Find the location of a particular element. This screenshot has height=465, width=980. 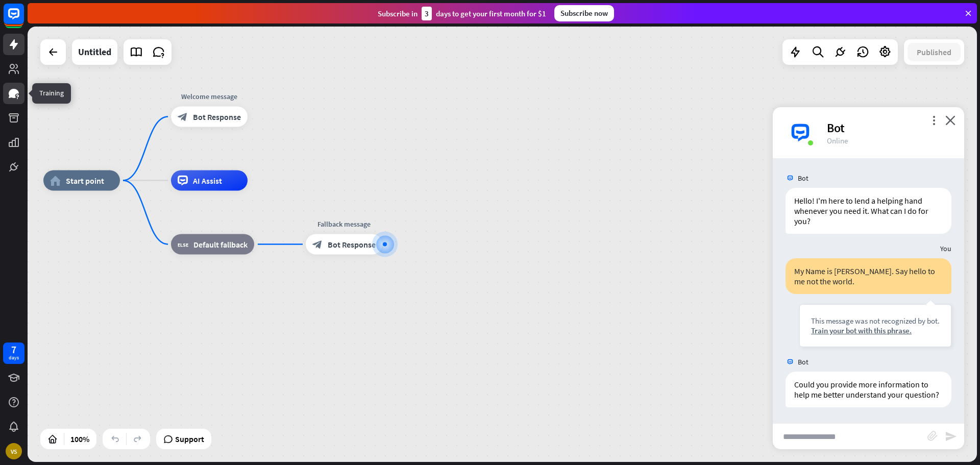

button: Published is located at coordinates (934, 52).